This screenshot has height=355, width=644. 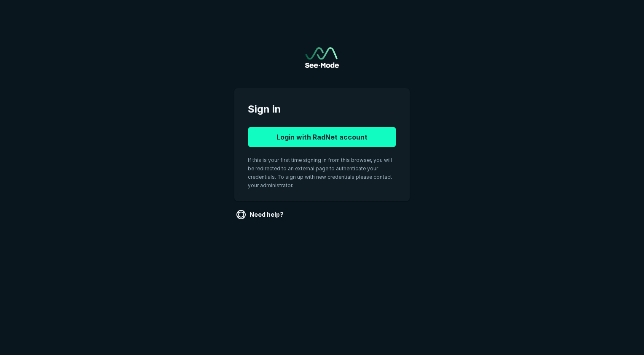 What do you see at coordinates (322, 57) in the screenshot?
I see `a: Go to sign in` at bounding box center [322, 57].